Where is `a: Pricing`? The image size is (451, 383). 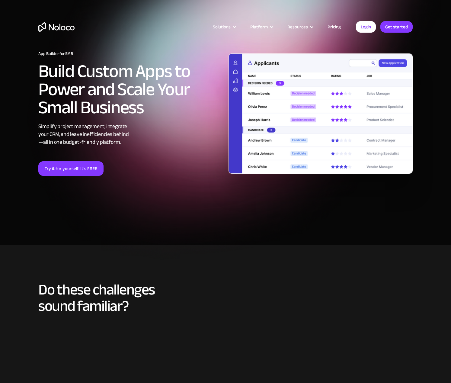
a: Pricing is located at coordinates (334, 27).